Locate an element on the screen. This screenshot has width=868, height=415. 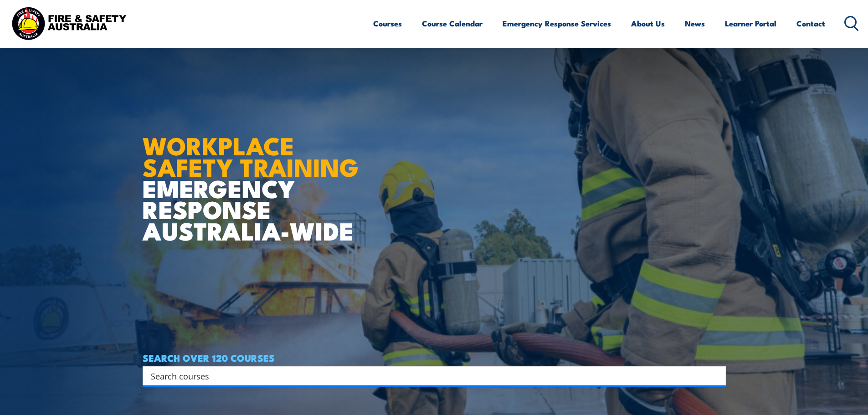
h1: EMERGENCY RESPONSE AUSTRALIA-WIDE is located at coordinates (253, 177).